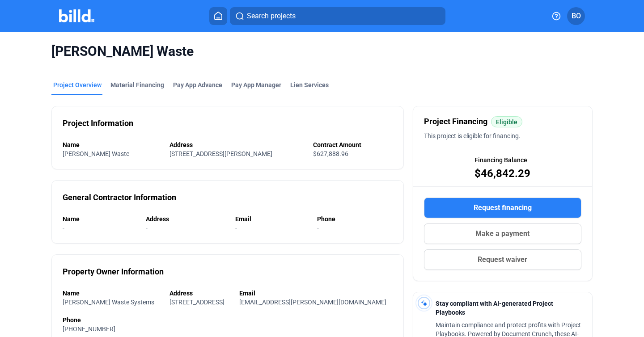 The image size is (644, 337). I want to click on mat-chip: Eligible, so click(507, 122).